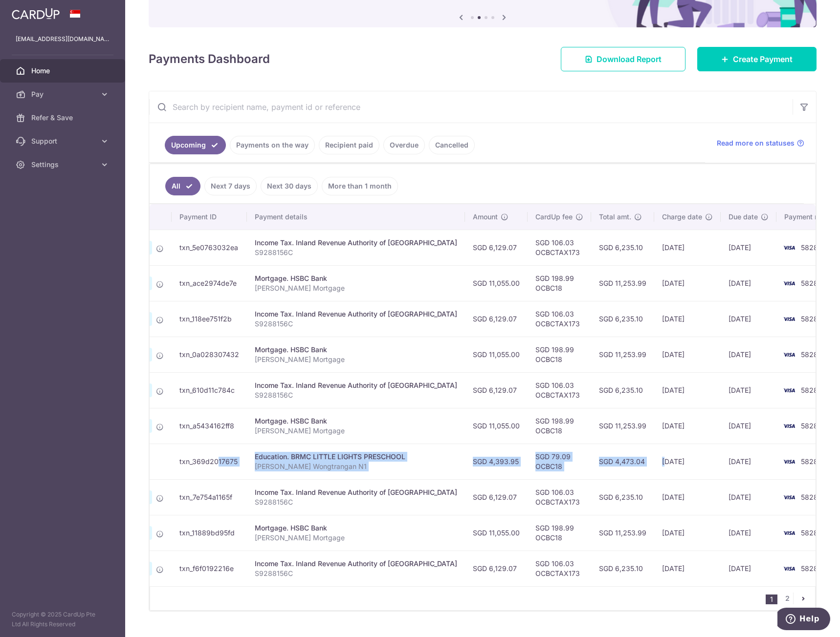  Describe the element at coordinates (615, 217) in the screenshot. I see `span: Total amt.` at that location.